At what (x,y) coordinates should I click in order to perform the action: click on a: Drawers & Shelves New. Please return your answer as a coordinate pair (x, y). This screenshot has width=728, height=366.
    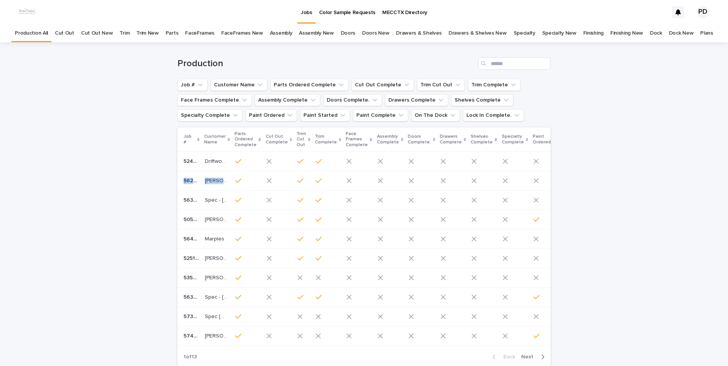
    Looking at the image, I should click on (477, 33).